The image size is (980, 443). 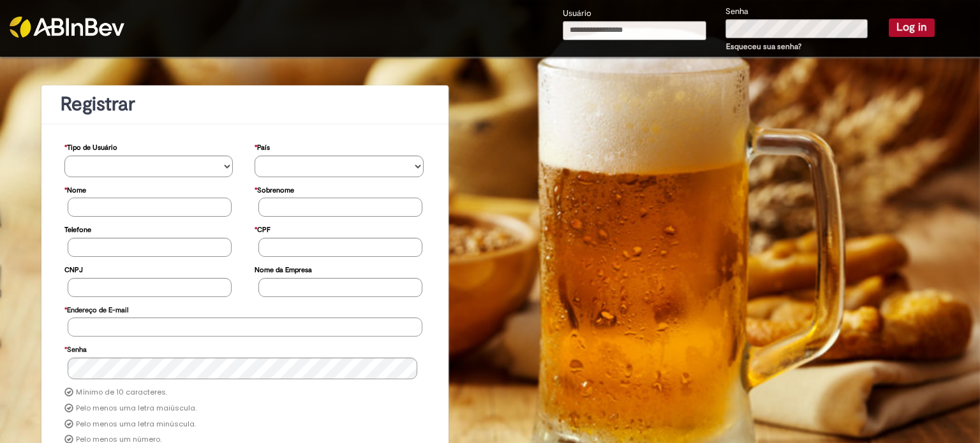 I want to click on a: Esqueceu sua senha?, so click(x=764, y=47).